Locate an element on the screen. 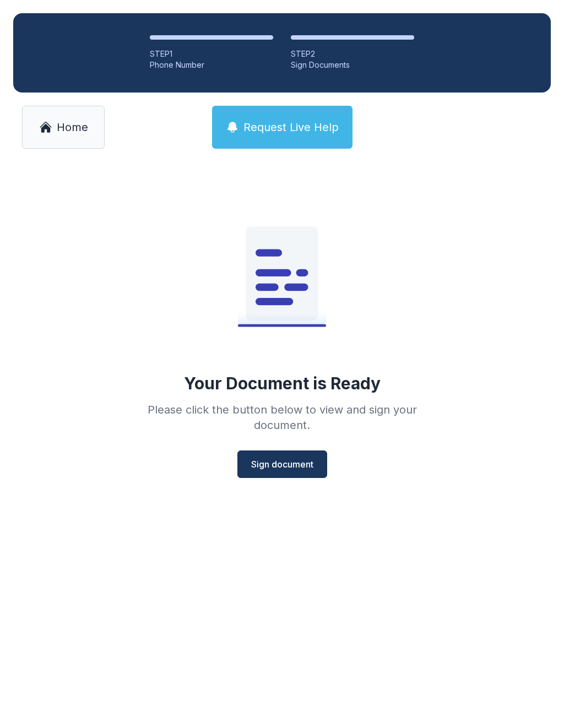  div: Phone Number is located at coordinates (211, 65).